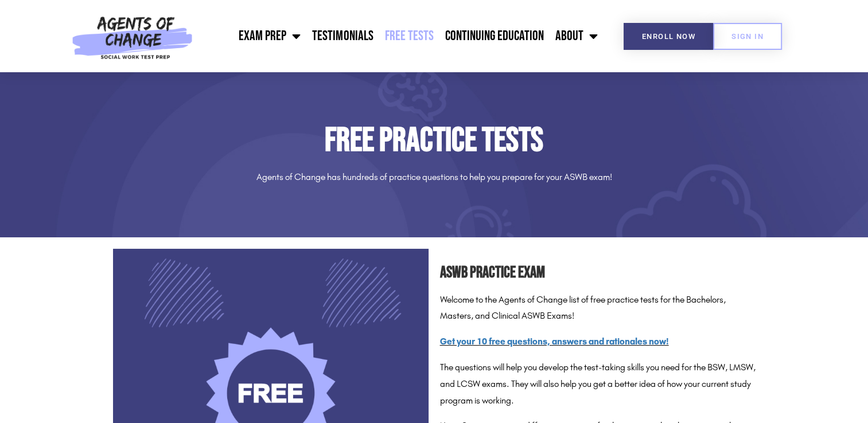 Image resolution: width=868 pixels, height=423 pixels. I want to click on p: Welcome to the Agents of Change list of free practice tests for the Bachelors, Masters, and Clini..., so click(598, 308).